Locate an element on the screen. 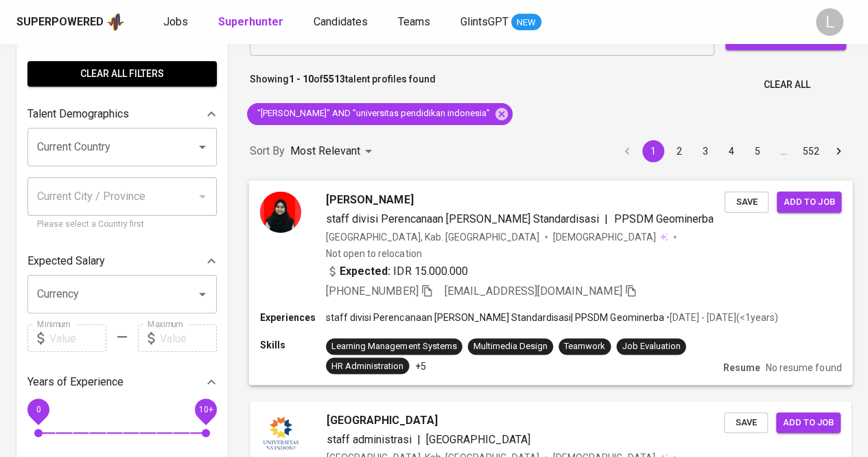  a: Teams is located at coordinates (415, 22).